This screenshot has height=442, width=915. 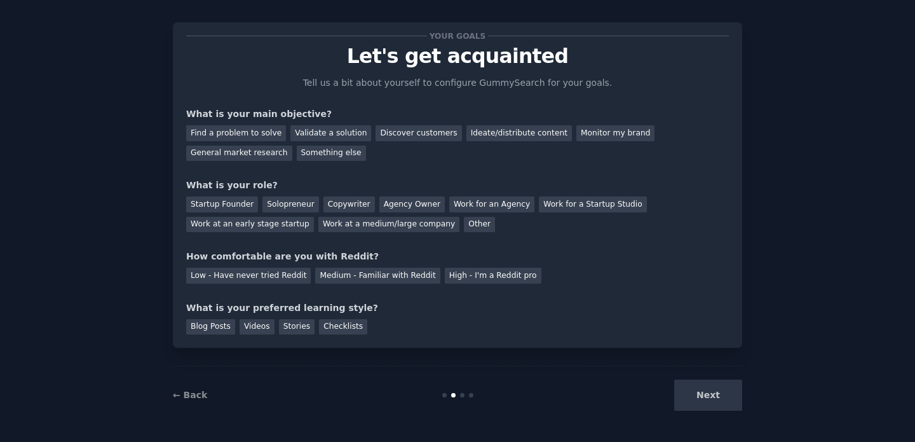 I want to click on span: Your goals, so click(x=458, y=36).